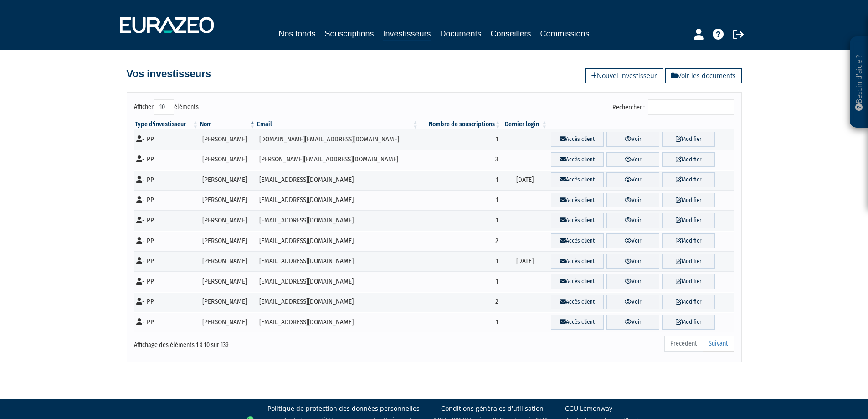  I want to click on label: Afficher éléments, so click(167, 107).